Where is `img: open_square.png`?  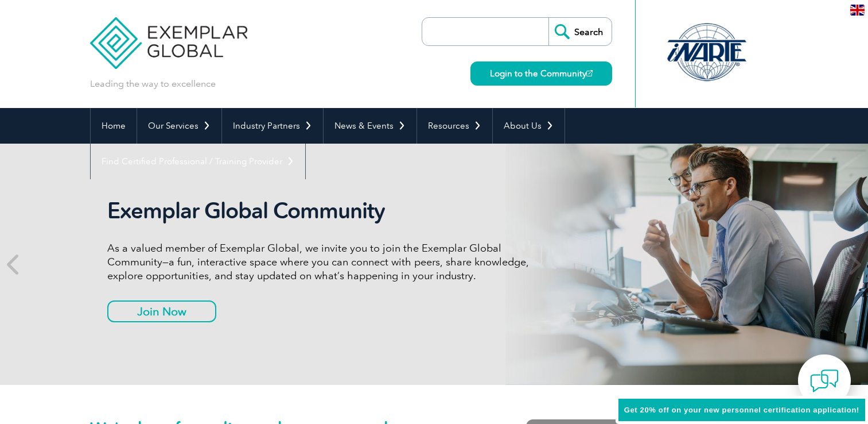 img: open_square.png is located at coordinates (589, 73).